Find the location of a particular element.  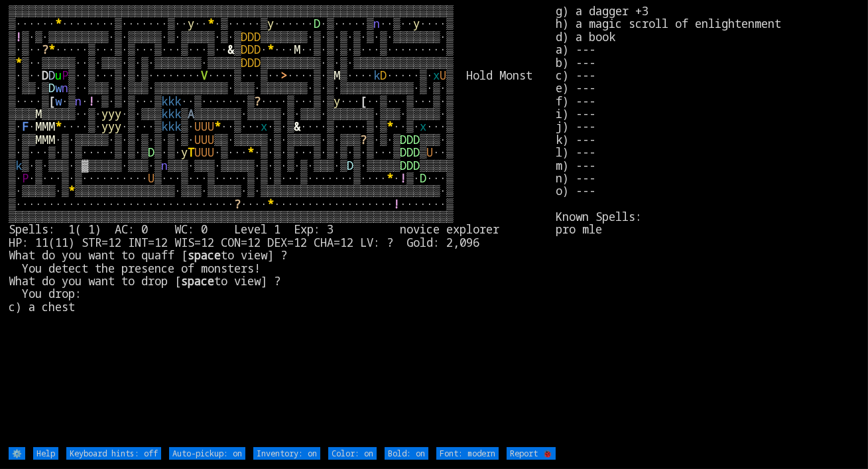

input: Keyboard hints: off is located at coordinates (113, 453).